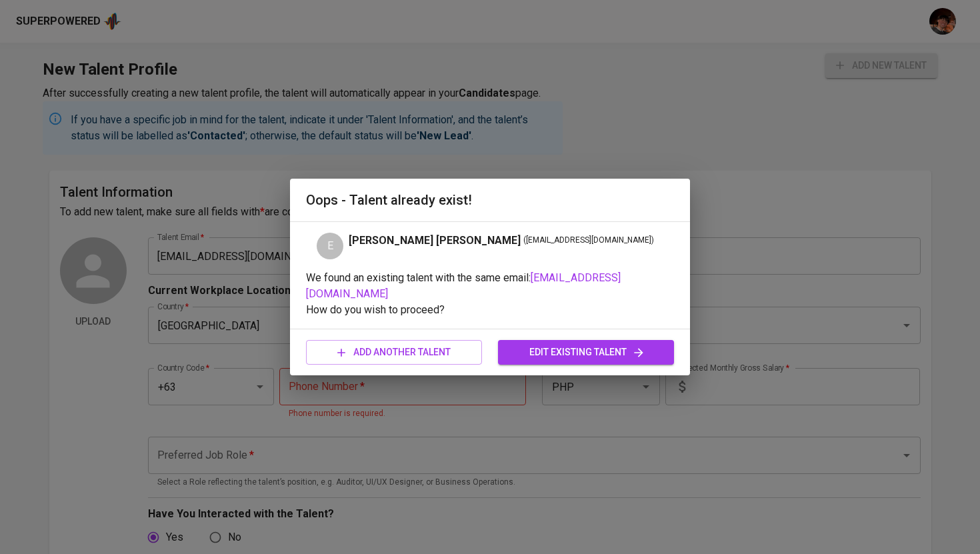 The image size is (980, 554). What do you see at coordinates (490, 310) in the screenshot?
I see `p: How do you wish to proceed?` at bounding box center [490, 310].